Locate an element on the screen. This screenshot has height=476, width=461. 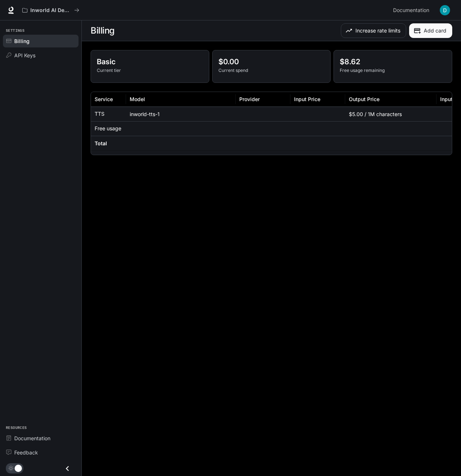
h1: Billing is located at coordinates (103, 31).